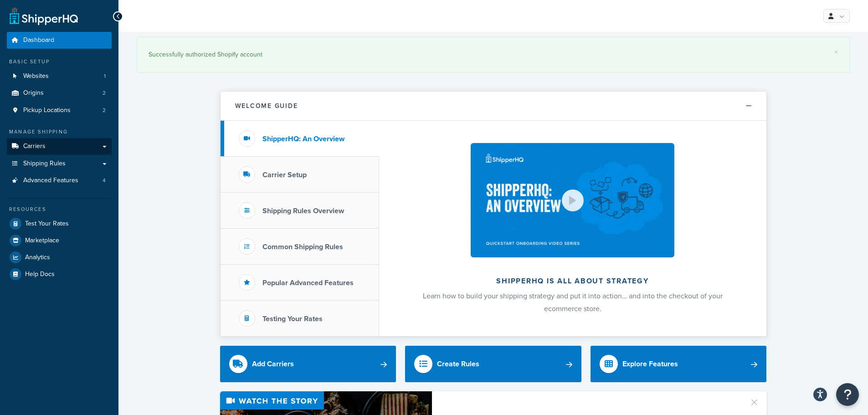 The height and width of the screenshot is (415, 868). What do you see at coordinates (273, 364) in the screenshot?
I see `div: Add Carriers` at bounding box center [273, 364].